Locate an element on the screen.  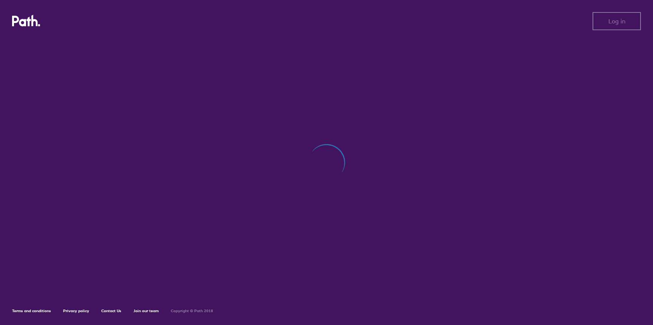
a: Contact Us is located at coordinates (111, 311).